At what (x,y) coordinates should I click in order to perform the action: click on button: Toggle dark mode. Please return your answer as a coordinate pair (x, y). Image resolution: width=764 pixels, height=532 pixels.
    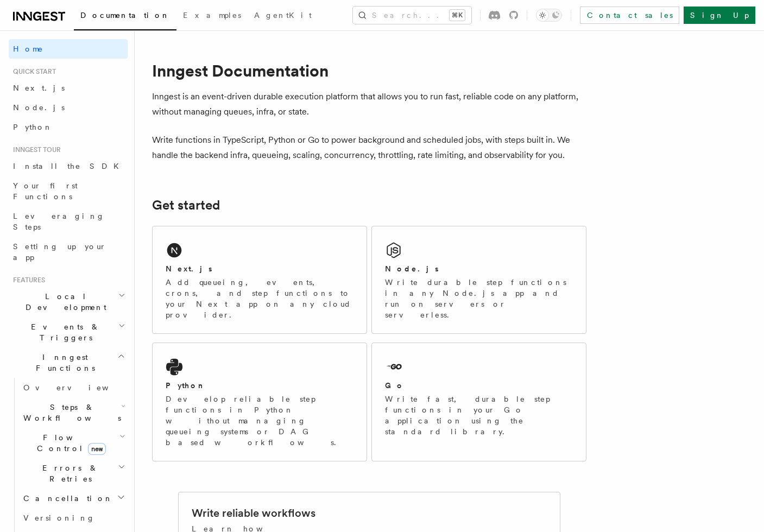
    Looking at the image, I should click on (549, 15).